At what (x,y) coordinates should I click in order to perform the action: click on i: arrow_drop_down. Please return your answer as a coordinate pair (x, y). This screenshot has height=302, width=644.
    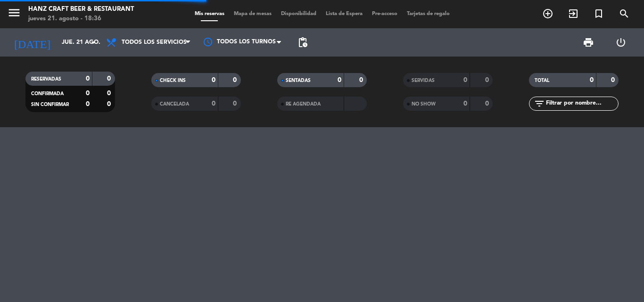
    Looking at the image, I should click on (93, 42).